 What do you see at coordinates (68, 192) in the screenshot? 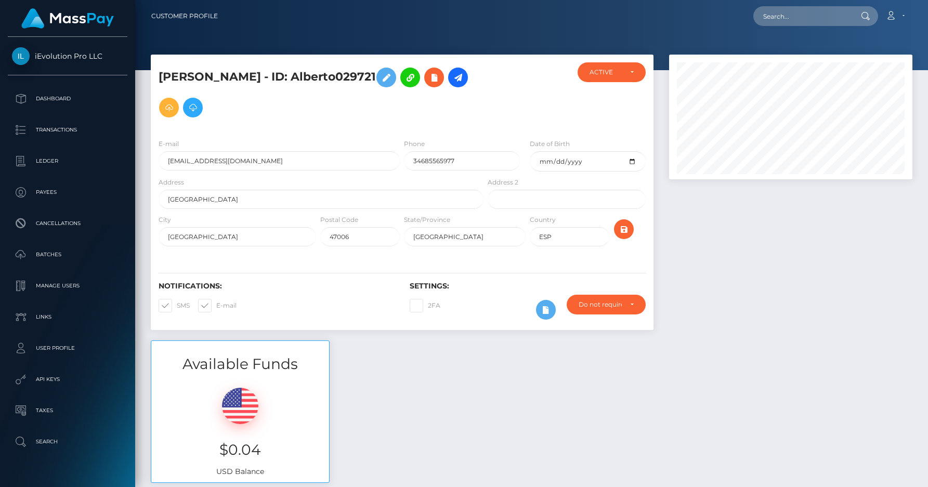
I see `a: Payees` at bounding box center [68, 192].